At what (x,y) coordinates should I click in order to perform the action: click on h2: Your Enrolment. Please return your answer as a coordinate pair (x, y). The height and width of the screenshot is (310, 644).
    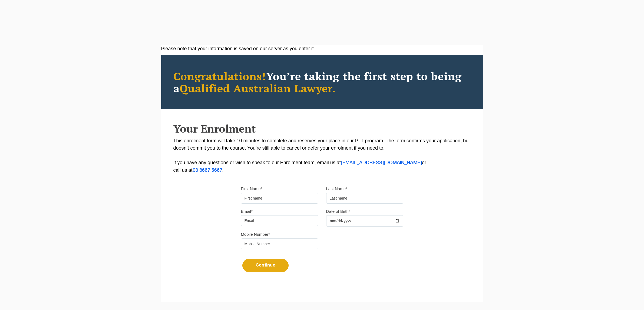
    Looking at the image, I should click on (322, 129).